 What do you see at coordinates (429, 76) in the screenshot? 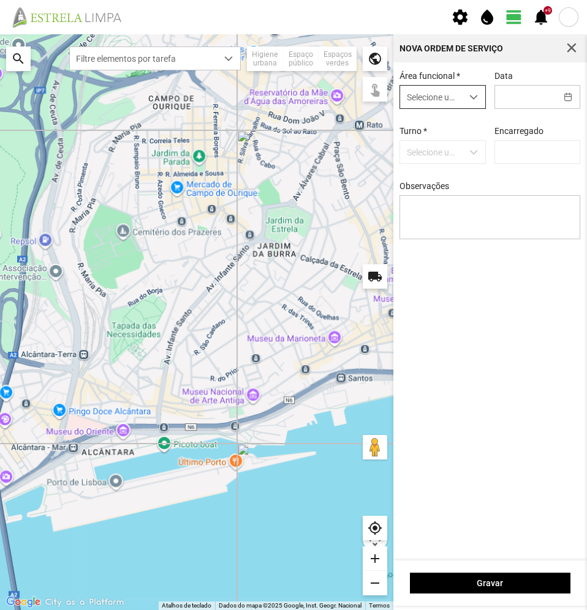
I see `label: Área funcional *` at bounding box center [429, 76].